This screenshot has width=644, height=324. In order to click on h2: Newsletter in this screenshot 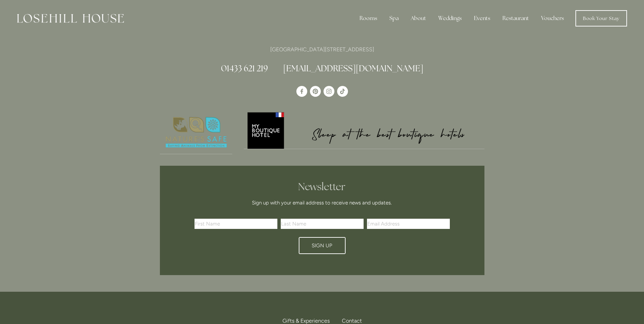, I will do `click(322, 187)`.